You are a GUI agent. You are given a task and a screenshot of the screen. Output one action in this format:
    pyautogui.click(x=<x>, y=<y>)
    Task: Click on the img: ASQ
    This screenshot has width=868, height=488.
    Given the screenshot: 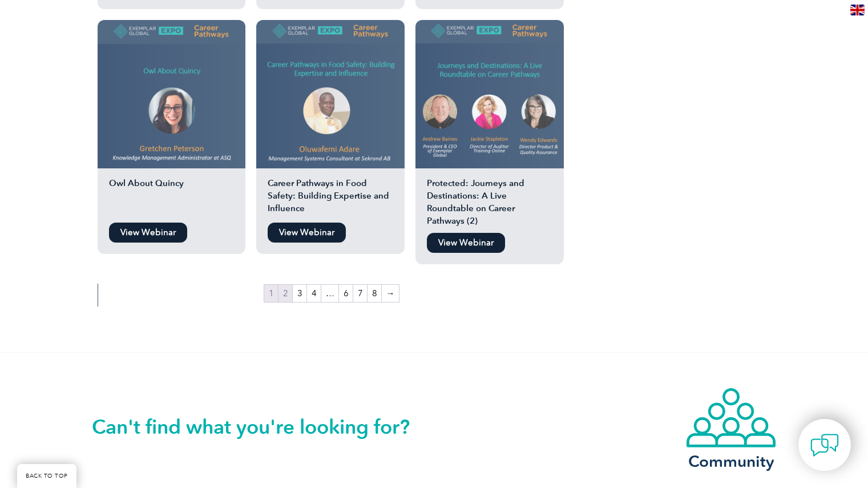 What is the action you would take?
    pyautogui.click(x=171, y=94)
    